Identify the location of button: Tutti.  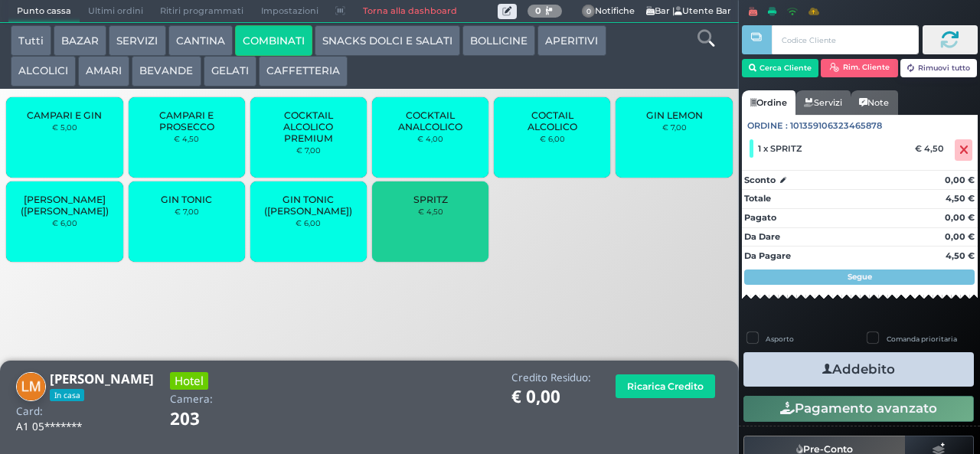
(30, 40).